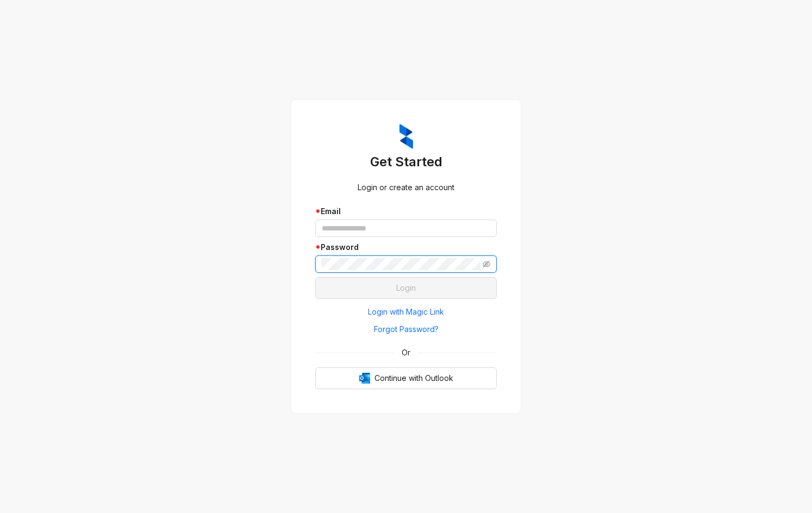 The height and width of the screenshot is (513, 812). I want to click on button: Forgot Password?, so click(406, 330).